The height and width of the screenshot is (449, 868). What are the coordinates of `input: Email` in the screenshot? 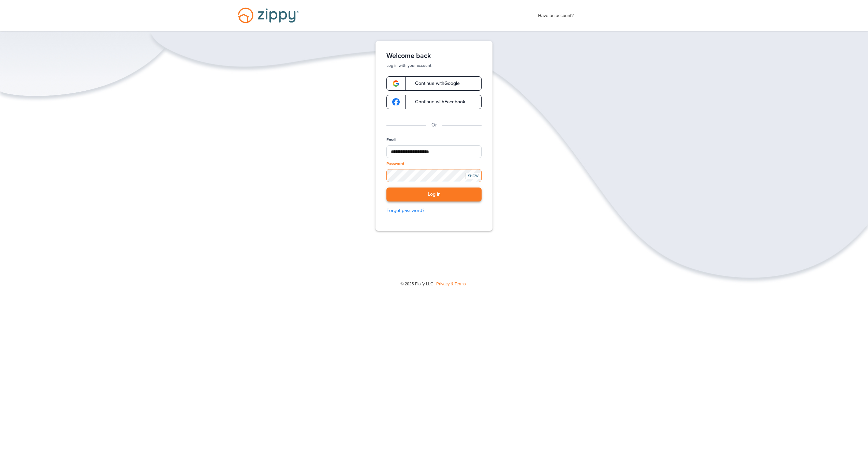 It's located at (434, 152).